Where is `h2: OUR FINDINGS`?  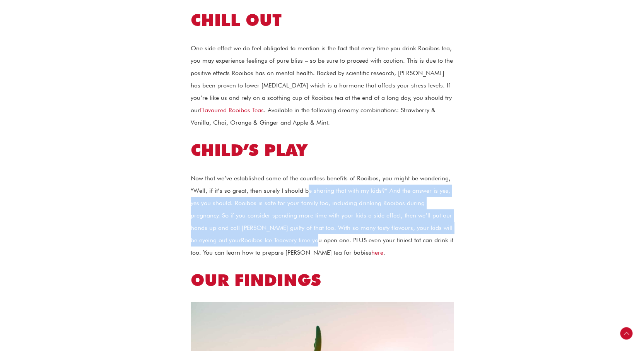
h2: OUR FINDINGS is located at coordinates (322, 280).